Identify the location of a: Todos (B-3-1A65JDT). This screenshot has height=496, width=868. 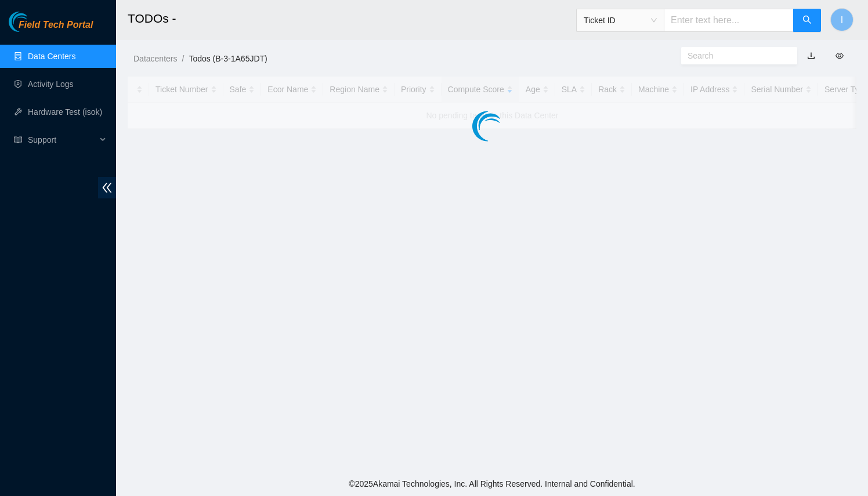
(228, 59).